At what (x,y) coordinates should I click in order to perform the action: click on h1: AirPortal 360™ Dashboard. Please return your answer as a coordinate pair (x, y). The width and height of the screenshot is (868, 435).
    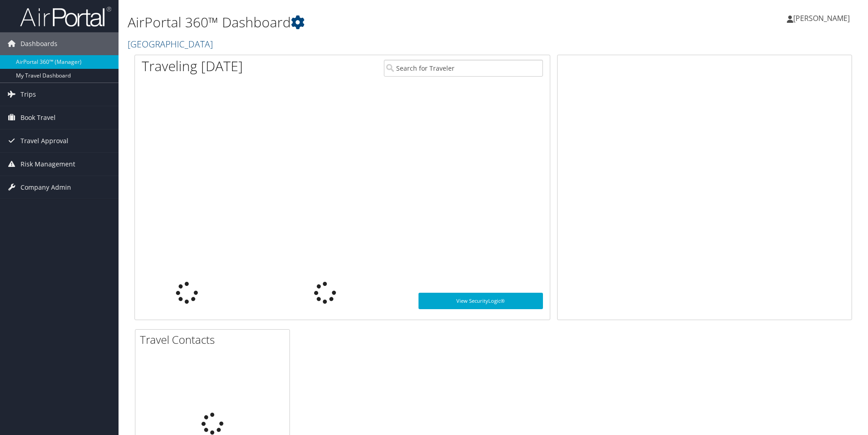
    Looking at the image, I should click on (371, 23).